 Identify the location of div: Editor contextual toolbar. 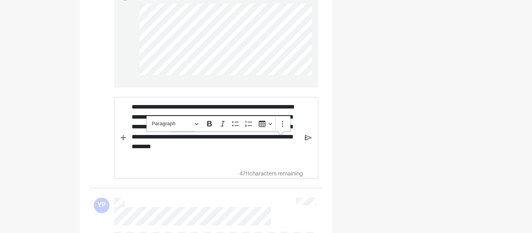
(219, 124).